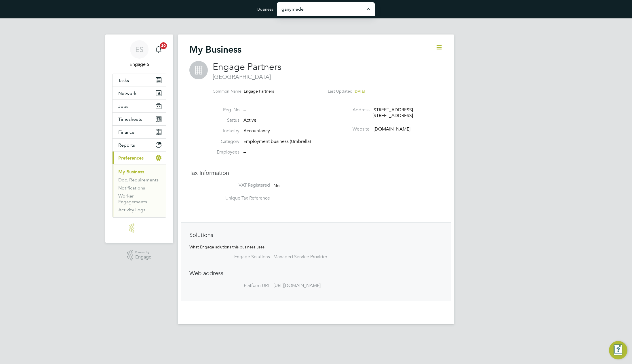 This screenshot has height=364, width=632. What do you see at coordinates (139, 50) in the screenshot?
I see `span: ES` at bounding box center [139, 50].